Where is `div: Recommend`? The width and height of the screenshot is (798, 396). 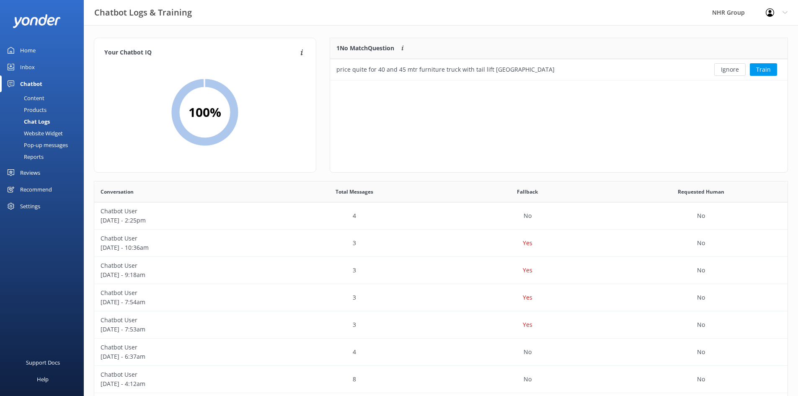
div: Recommend is located at coordinates (36, 189).